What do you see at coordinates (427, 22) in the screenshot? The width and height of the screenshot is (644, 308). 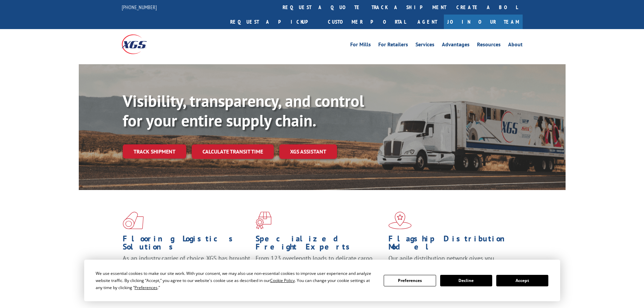 I see `a: Agent` at bounding box center [427, 22].